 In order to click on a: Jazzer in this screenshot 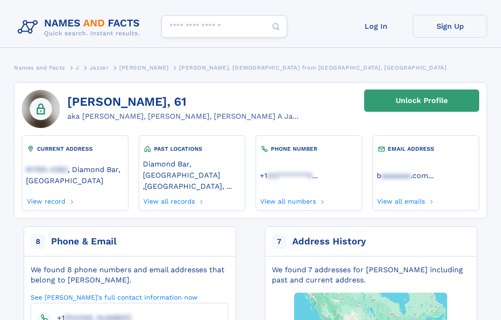, I will do `click(99, 67)`.